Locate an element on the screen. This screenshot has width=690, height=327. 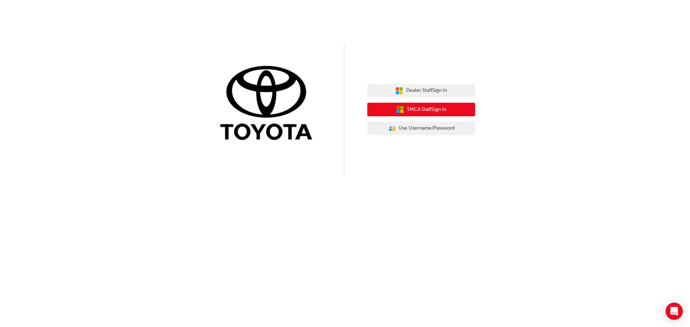
img: Trak is located at coordinates (269, 104).